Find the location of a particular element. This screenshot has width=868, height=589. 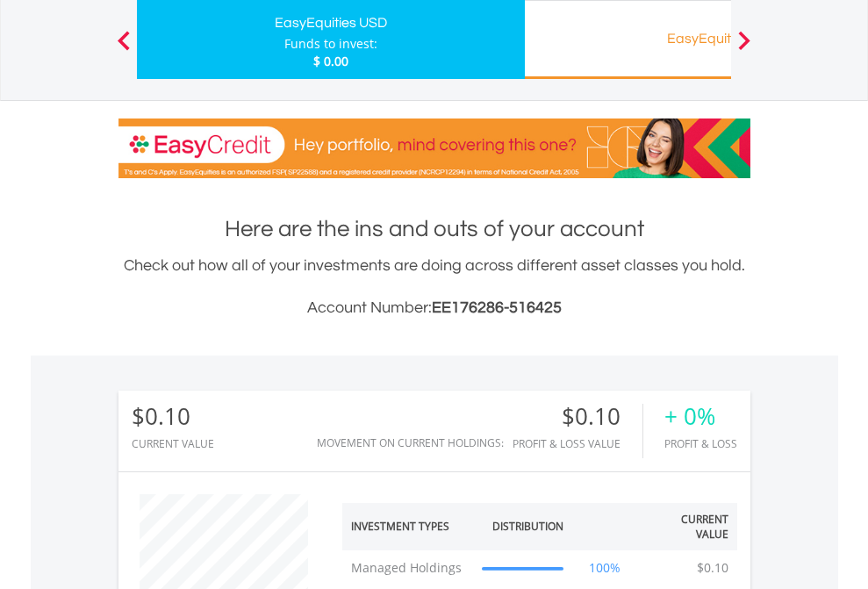

div: EasyEquities USD is located at coordinates (331, 22).